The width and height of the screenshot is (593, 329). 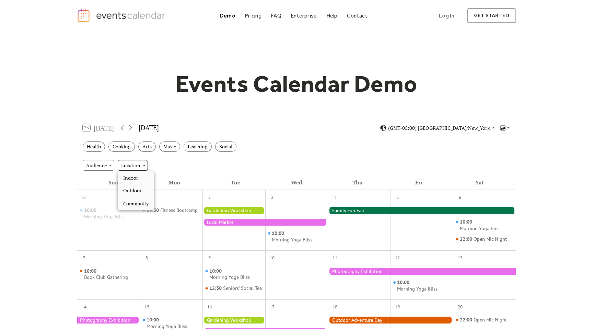 I want to click on div: Contact, so click(x=357, y=15).